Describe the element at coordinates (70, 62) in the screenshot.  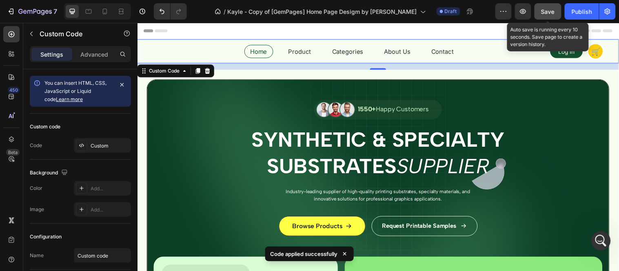
I see `div: However, I will make sure to keep you updated if they are able to complete it earlier. I will mon...` at that location.